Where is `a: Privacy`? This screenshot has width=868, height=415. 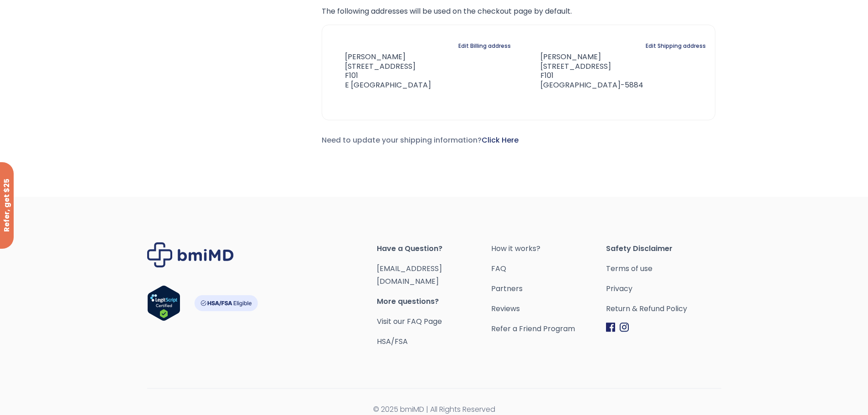 a: Privacy is located at coordinates (664, 289).